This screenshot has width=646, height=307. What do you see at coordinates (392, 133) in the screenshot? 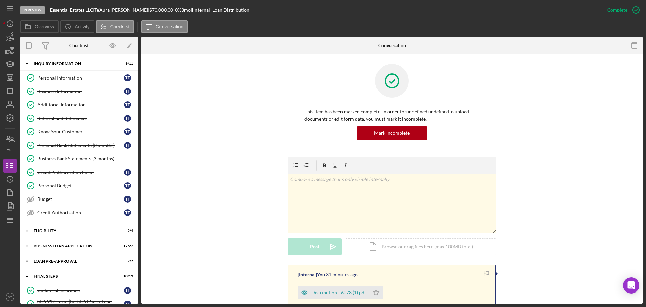
I see `button: Mark Incomplete` at bounding box center [392, 133].